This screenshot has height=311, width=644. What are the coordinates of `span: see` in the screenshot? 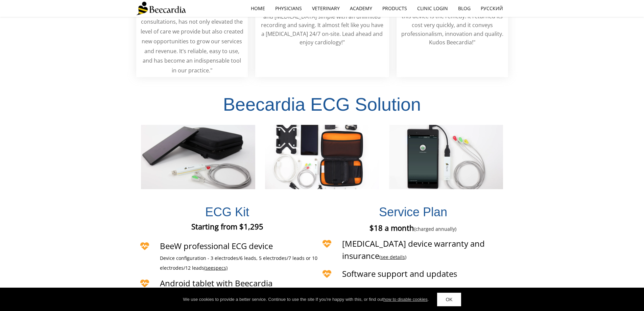 It's located at (209, 267).